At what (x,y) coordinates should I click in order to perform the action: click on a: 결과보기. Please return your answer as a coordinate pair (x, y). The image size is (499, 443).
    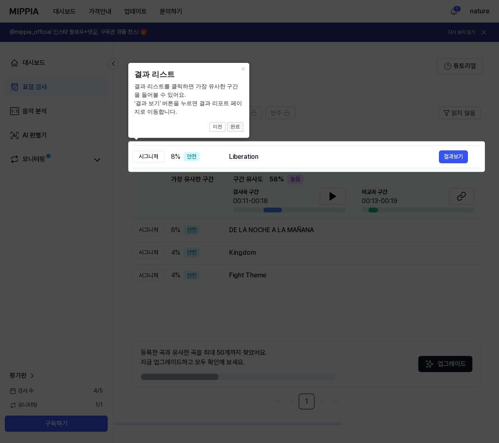
    Looking at the image, I should click on (454, 157).